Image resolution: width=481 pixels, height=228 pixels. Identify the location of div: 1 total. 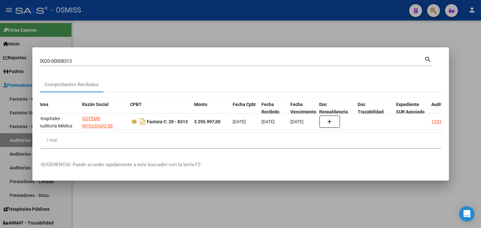
(240, 140).